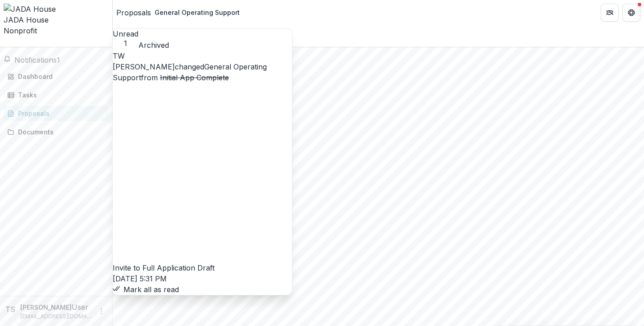  Describe the element at coordinates (180, 12) in the screenshot. I see `nav: breadcrumb` at that location.